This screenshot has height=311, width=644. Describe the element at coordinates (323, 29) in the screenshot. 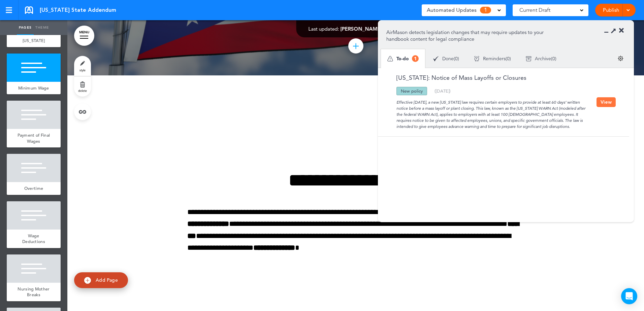

I see `span: Last updated:` at that location.